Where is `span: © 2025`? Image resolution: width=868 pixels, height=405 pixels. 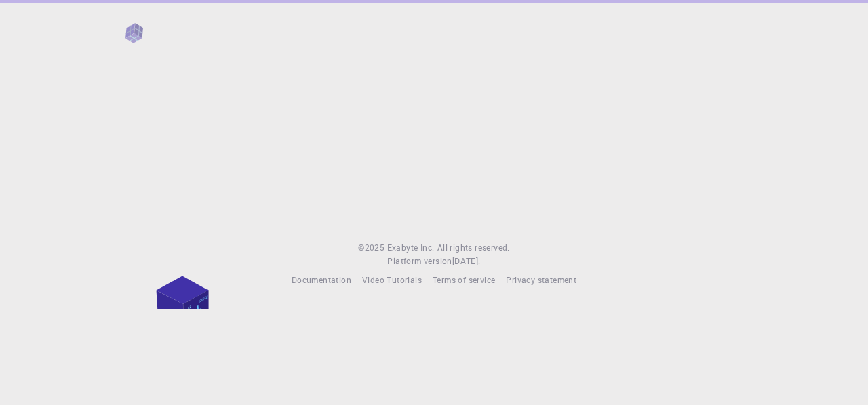
span: © 2025 is located at coordinates (373, 248).